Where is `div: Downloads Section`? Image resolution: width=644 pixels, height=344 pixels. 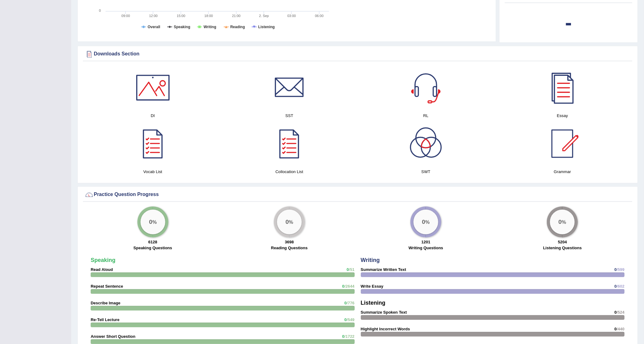
div: Downloads Section is located at coordinates (357, 54).